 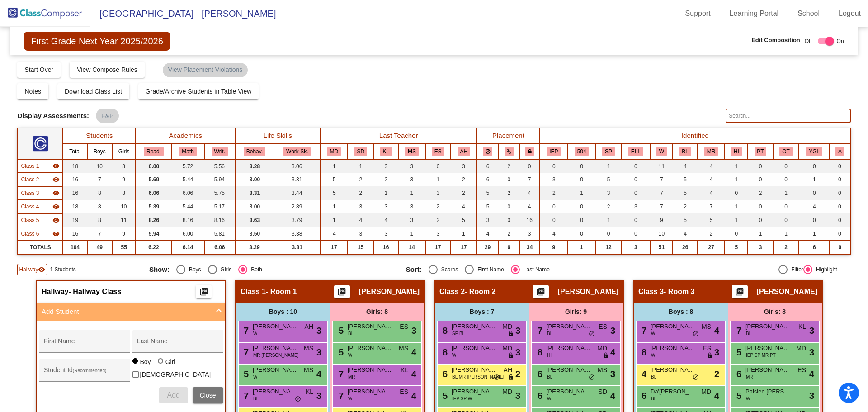 I want to click on mat-expansion-panel-header: Add Student, so click(x=131, y=312).